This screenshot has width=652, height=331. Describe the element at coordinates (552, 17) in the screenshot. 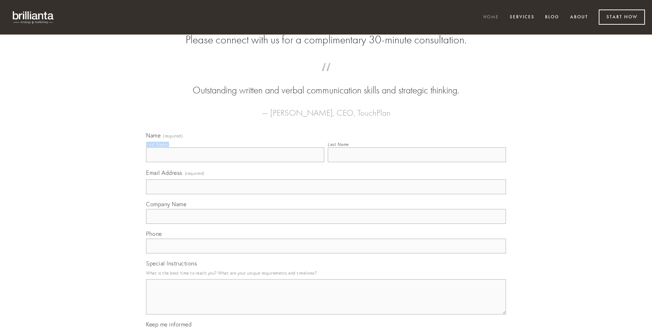

I see `a: Blog` at that location.